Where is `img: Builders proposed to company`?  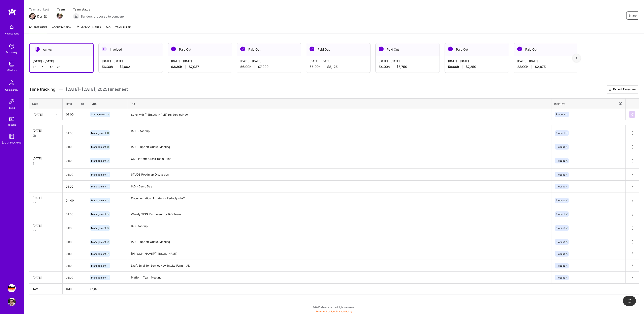 img: Builders proposed to company is located at coordinates (76, 16).